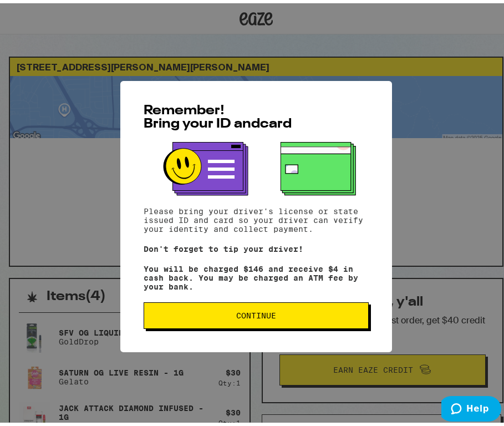 Image resolution: width=504 pixels, height=426 pixels. I want to click on span: Help, so click(36, 12).